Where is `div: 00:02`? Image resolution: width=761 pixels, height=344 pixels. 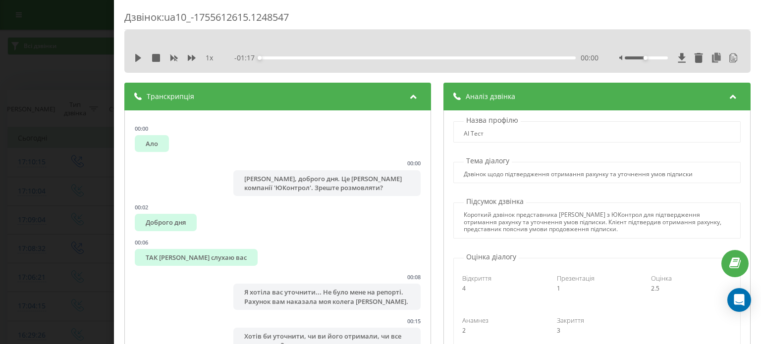
div: 00:02 is located at coordinates (141, 207).